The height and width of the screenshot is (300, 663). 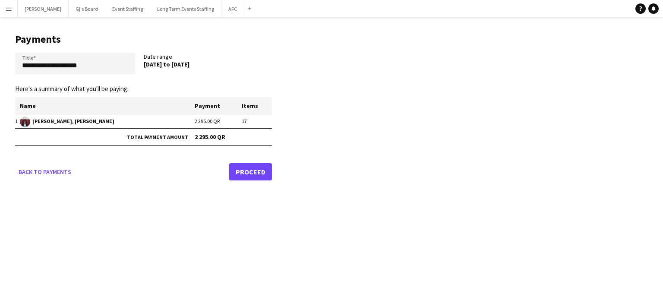 What do you see at coordinates (107, 106) in the screenshot?
I see `th: Name` at bounding box center [107, 106].